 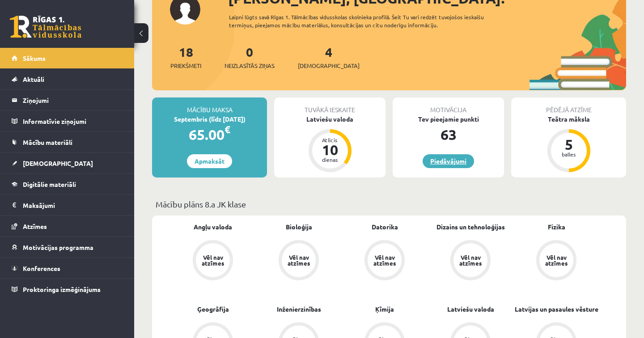 What do you see at coordinates (67, 142) in the screenshot?
I see `a: Mācību materiāli` at bounding box center [67, 142].